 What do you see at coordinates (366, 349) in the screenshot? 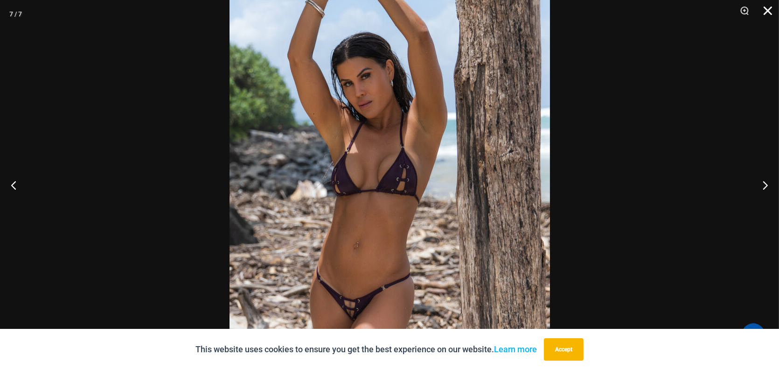
I see `p: This website uses cookies to ensure you get the best experience on our website.` at bounding box center [366, 349].